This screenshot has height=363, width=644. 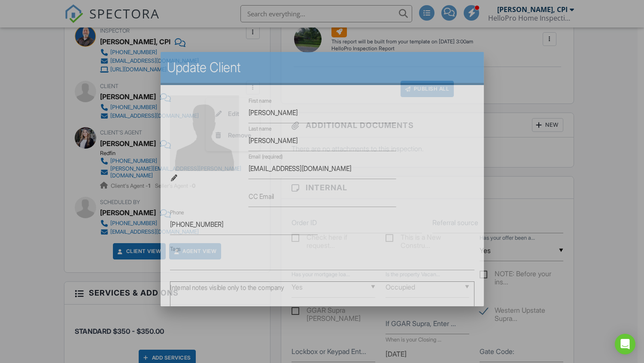 What do you see at coordinates (625, 344) in the screenshot?
I see `div: Open Intercom Messenger` at bounding box center [625, 344].